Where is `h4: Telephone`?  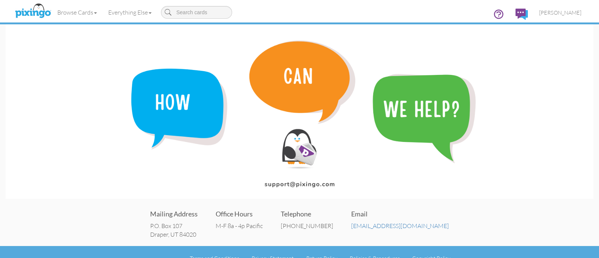
h4: Telephone is located at coordinates (307, 214).